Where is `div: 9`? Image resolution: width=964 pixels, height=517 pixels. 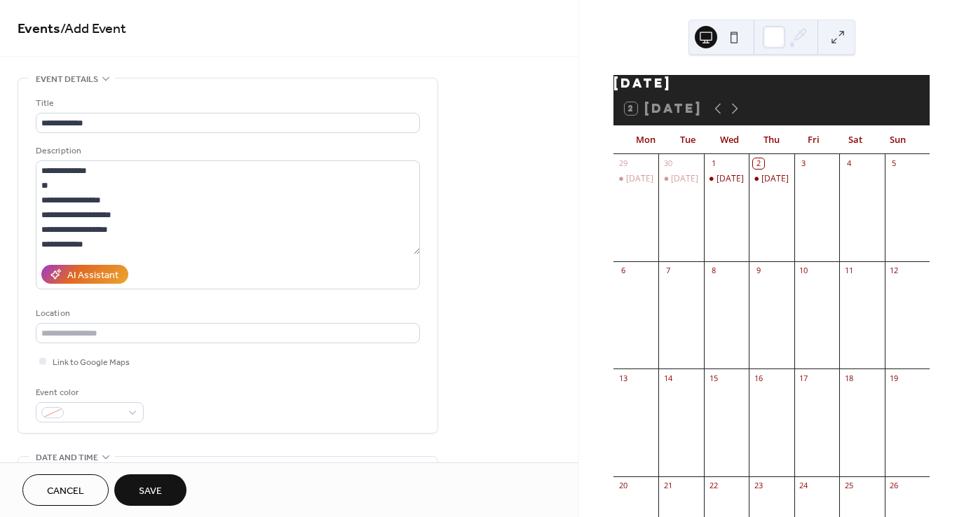
div: 9 is located at coordinates (758, 271).